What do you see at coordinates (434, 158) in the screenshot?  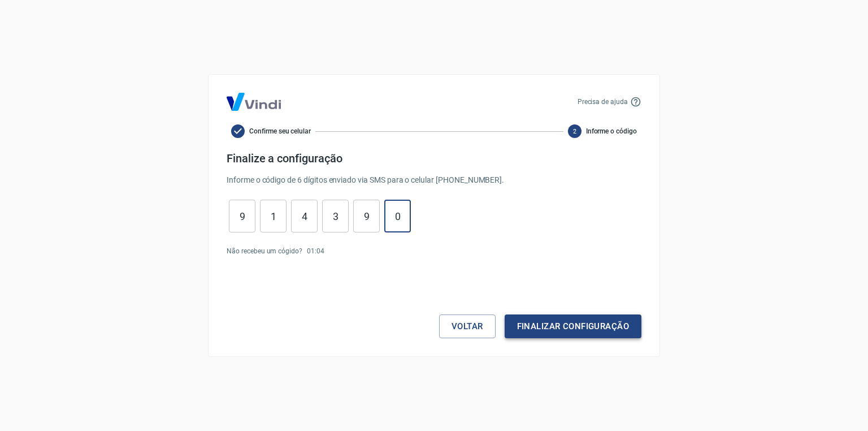 I see `h4: Finalize a configuração` at bounding box center [434, 158].